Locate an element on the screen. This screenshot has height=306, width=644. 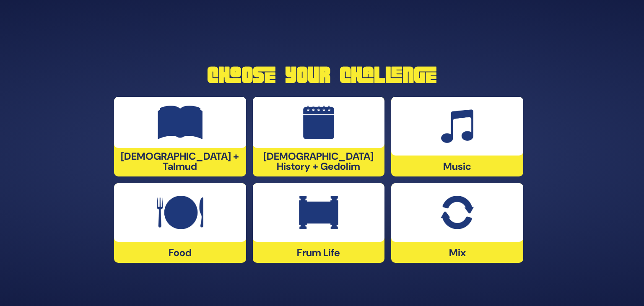
img: Music is located at coordinates (457, 126).